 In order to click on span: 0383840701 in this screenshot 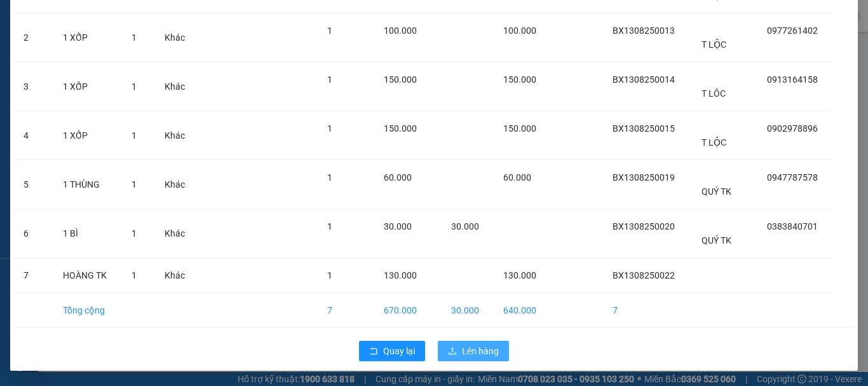, I will do `click(792, 226)`.